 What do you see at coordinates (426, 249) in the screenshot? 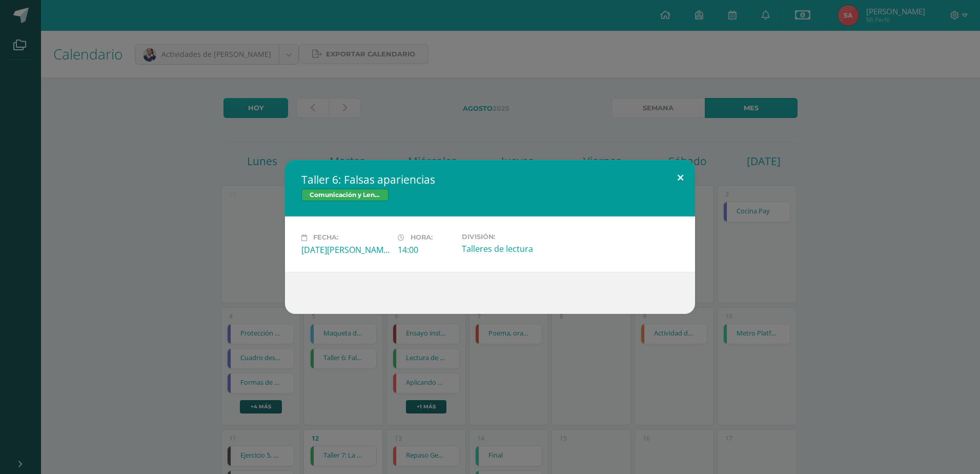
I see `div: 14:00` at bounding box center [426, 249].